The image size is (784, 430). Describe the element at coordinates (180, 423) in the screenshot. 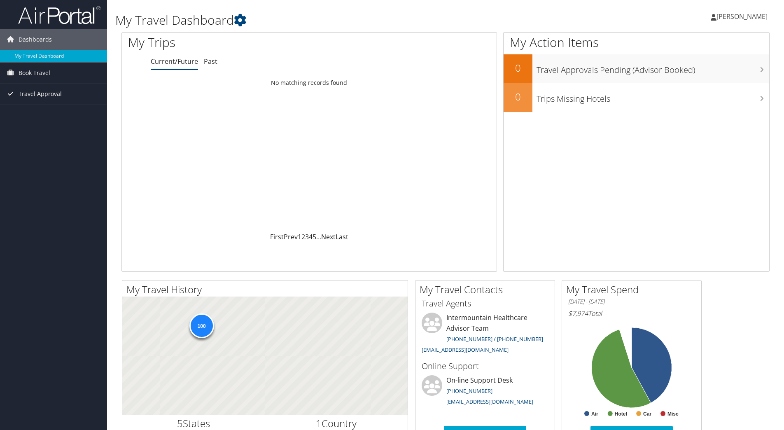

I see `span: 5` at that location.